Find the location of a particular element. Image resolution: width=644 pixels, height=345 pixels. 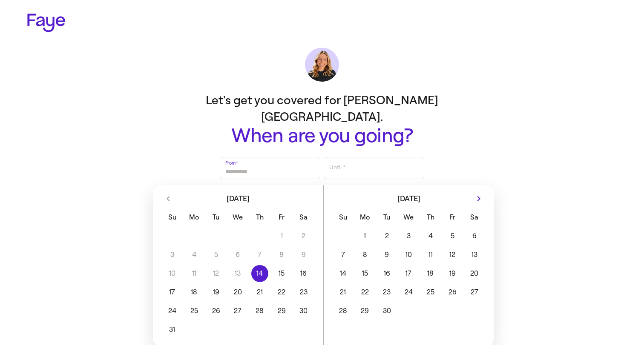

button: 8 is located at coordinates (364, 255).